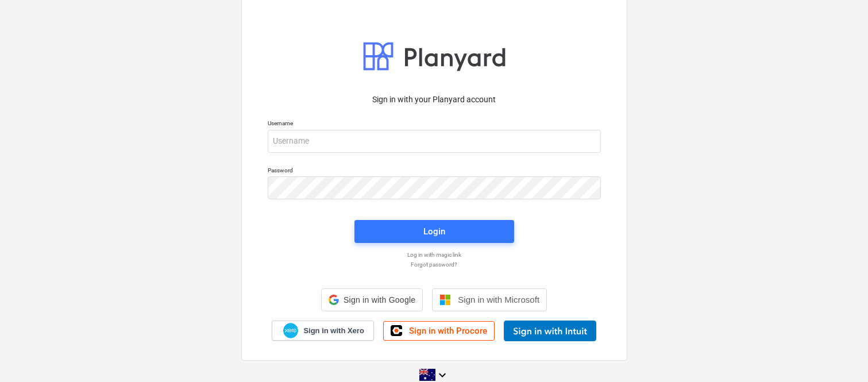 The width and height of the screenshot is (868, 382). Describe the element at coordinates (439, 331) in the screenshot. I see `a: Sign in with Procore` at that location.